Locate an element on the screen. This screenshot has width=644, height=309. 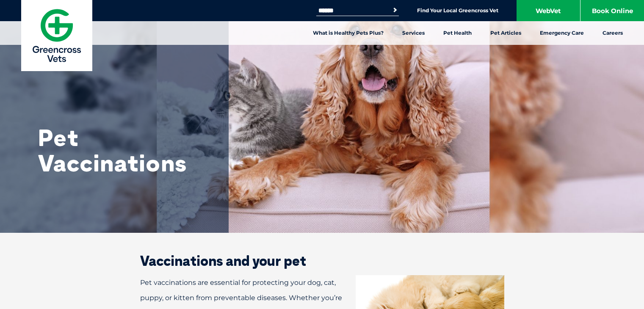
a: Services is located at coordinates (413, 33).